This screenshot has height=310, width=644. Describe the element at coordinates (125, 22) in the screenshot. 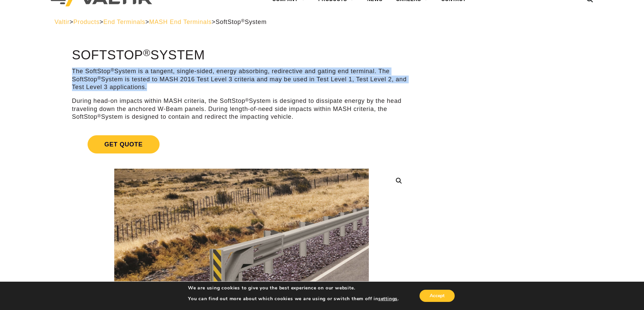

I see `span: End Terminals` at that location.